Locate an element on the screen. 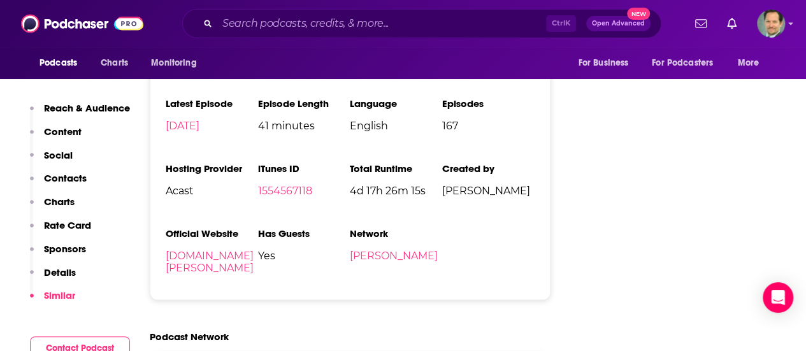  span: 4d 17h 26m 15s is located at coordinates (396, 191).